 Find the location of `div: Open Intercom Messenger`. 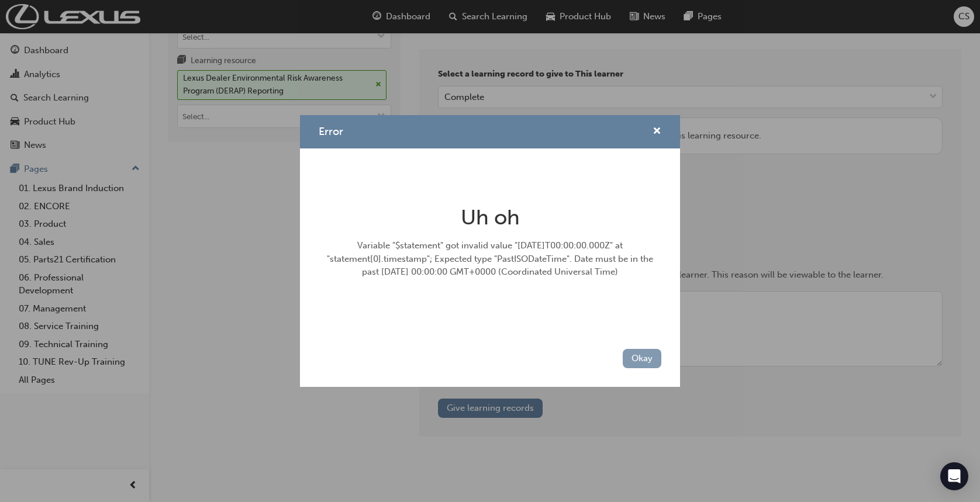

div: Open Intercom Messenger is located at coordinates (954, 477).